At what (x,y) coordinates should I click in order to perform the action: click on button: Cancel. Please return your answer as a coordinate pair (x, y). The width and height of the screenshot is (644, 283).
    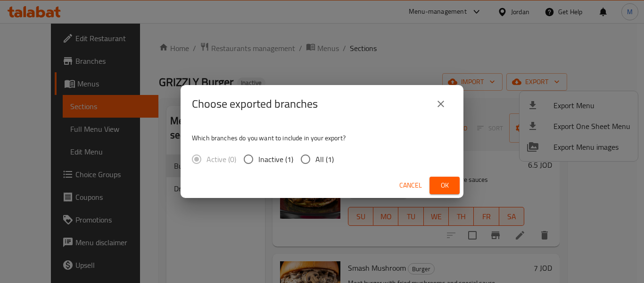
    Looking at the image, I should click on (411, 185).